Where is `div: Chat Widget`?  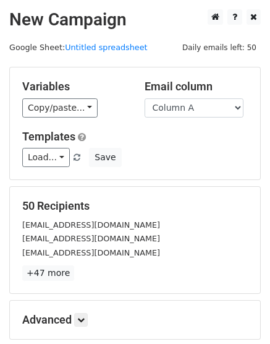 div: Chat Widget is located at coordinates (239, 314).